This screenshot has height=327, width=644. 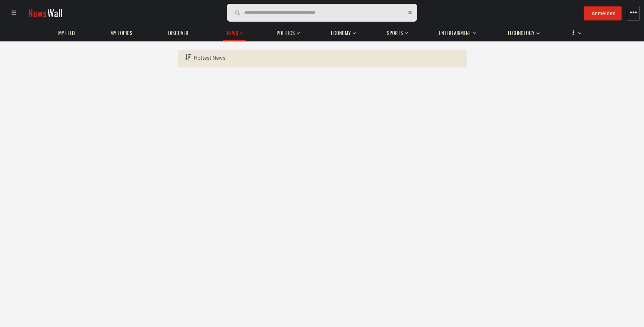 What do you see at coordinates (603, 13) in the screenshot?
I see `button: Anmelden` at bounding box center [603, 13].